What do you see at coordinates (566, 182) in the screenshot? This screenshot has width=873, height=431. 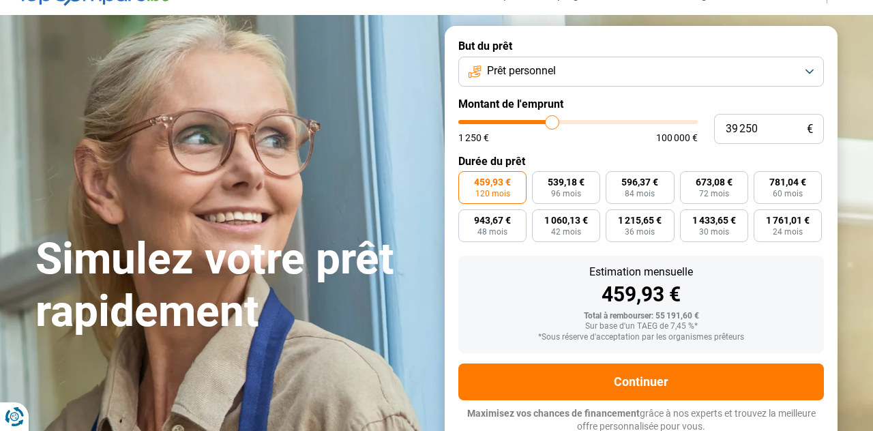 I see `span: 539,18 €` at bounding box center [566, 182].